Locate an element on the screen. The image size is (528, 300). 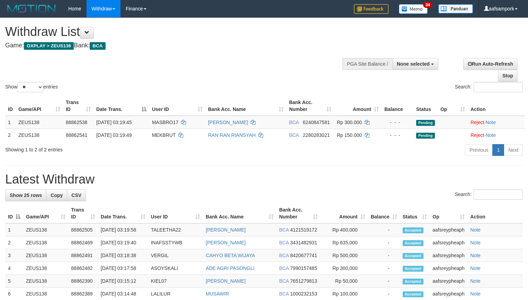
th: Trans ID: activate to sort column ascending is located at coordinates (83, 213).